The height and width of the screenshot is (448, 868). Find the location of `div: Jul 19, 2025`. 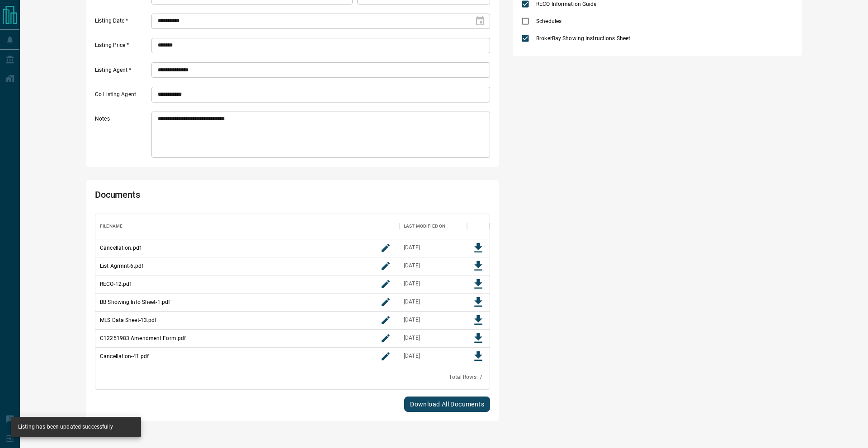

div: Jul 19, 2025 is located at coordinates (411, 338).